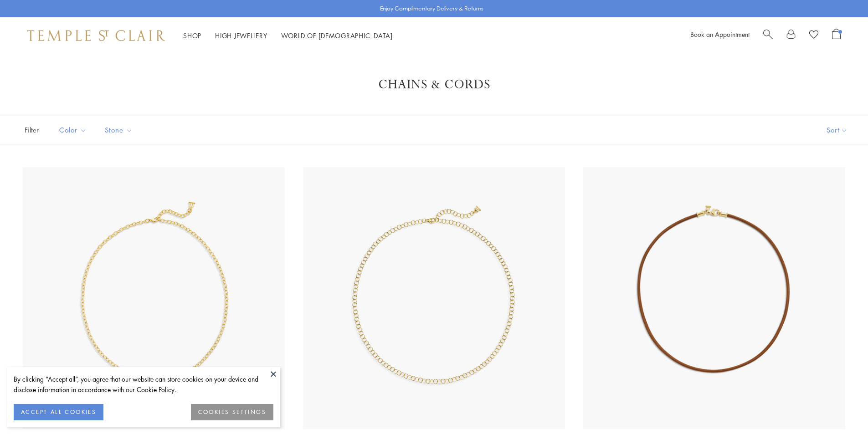 This screenshot has width=868, height=434. What do you see at coordinates (720, 34) in the screenshot?
I see `a: Book an Appointment` at bounding box center [720, 34].